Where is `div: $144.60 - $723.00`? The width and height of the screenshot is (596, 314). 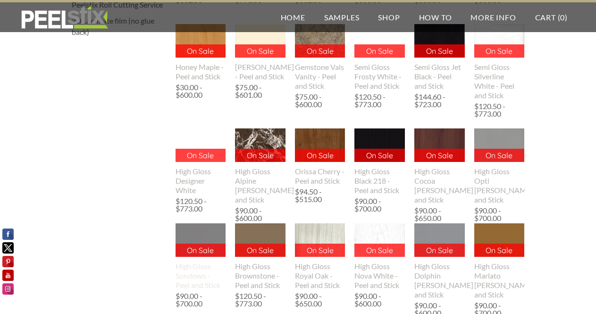
div: $144.60 - $723.00 is located at coordinates (439, 100).